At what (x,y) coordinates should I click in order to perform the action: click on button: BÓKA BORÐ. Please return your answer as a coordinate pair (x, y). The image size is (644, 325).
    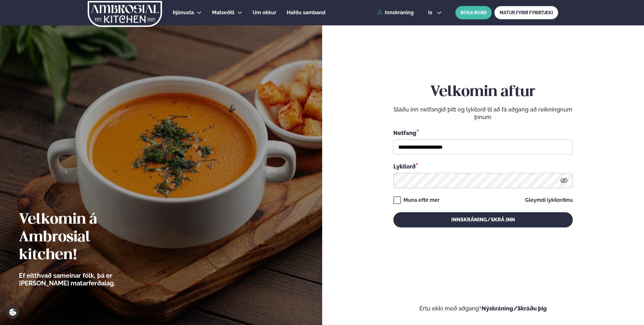
    Looking at the image, I should click on (473, 12).